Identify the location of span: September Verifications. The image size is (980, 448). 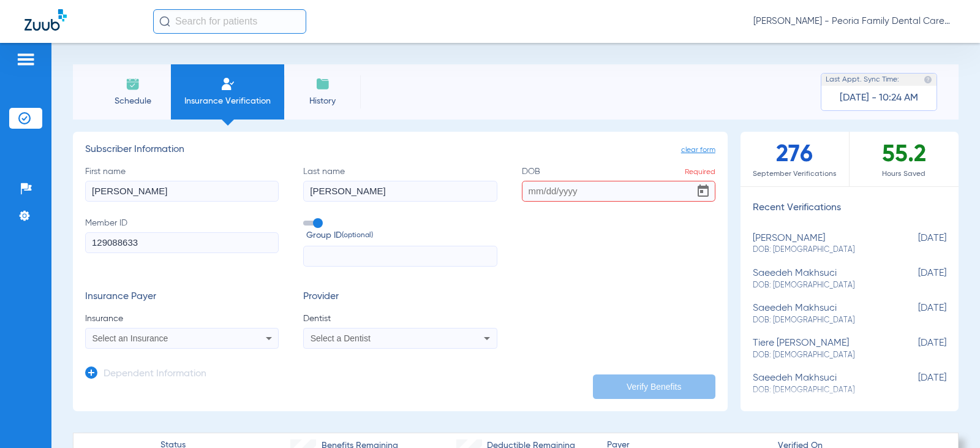
(794, 174).